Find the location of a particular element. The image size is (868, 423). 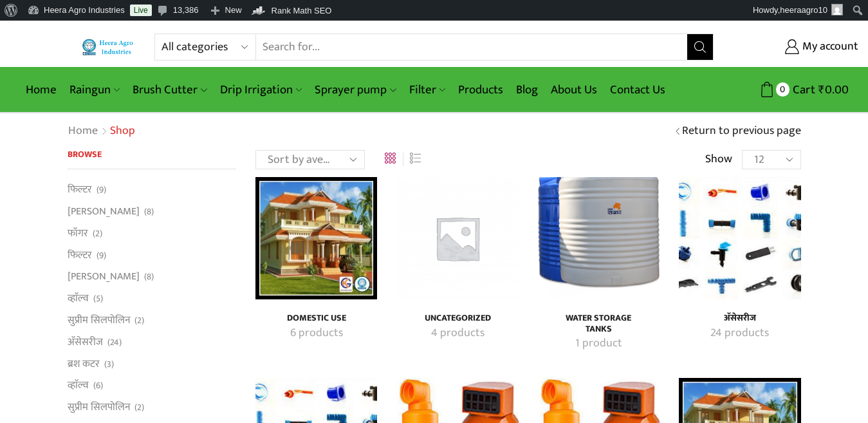

a: Return to previous page is located at coordinates (742, 131).